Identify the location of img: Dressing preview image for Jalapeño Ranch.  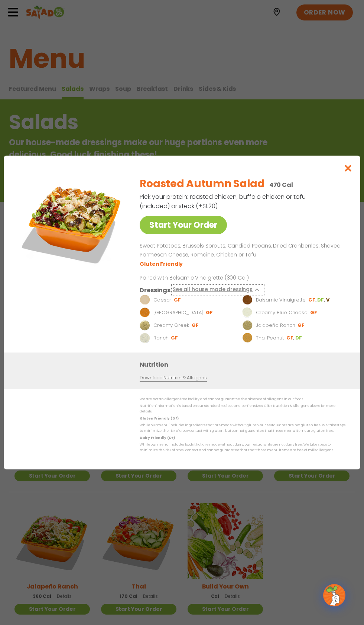
(248, 325).